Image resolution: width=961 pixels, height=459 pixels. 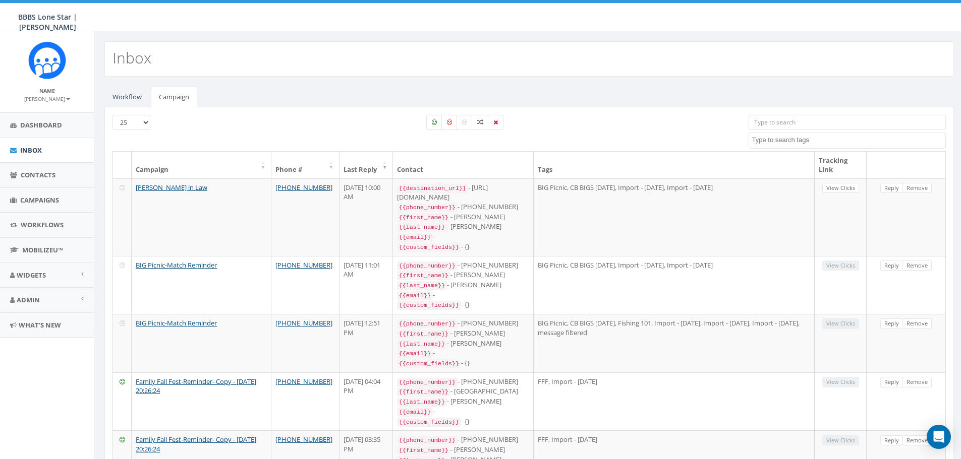 I want to click on span: MobilizeU™, so click(x=42, y=250).